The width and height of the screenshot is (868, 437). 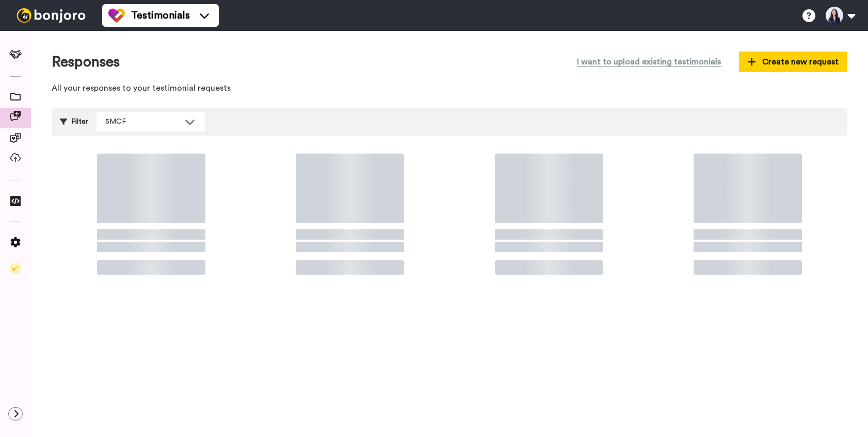 I want to click on img: tm-color.svg, so click(x=116, y=16).